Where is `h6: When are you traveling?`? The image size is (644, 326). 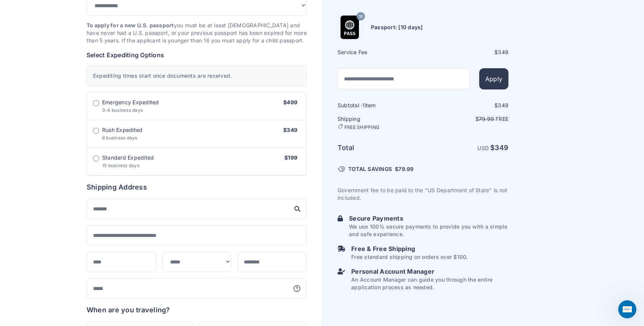 h6: When are you traveling? is located at coordinates (129, 310).